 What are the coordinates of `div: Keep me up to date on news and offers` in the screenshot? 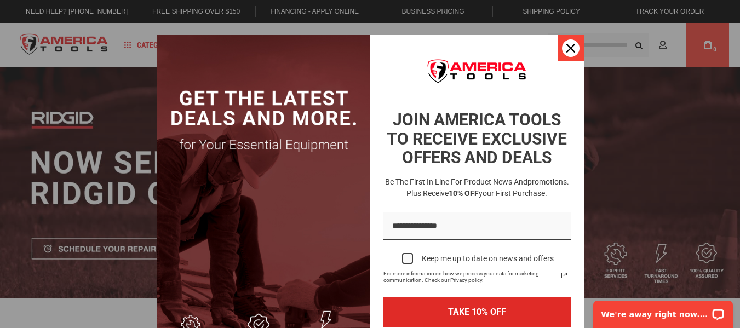 It's located at (488, 259).